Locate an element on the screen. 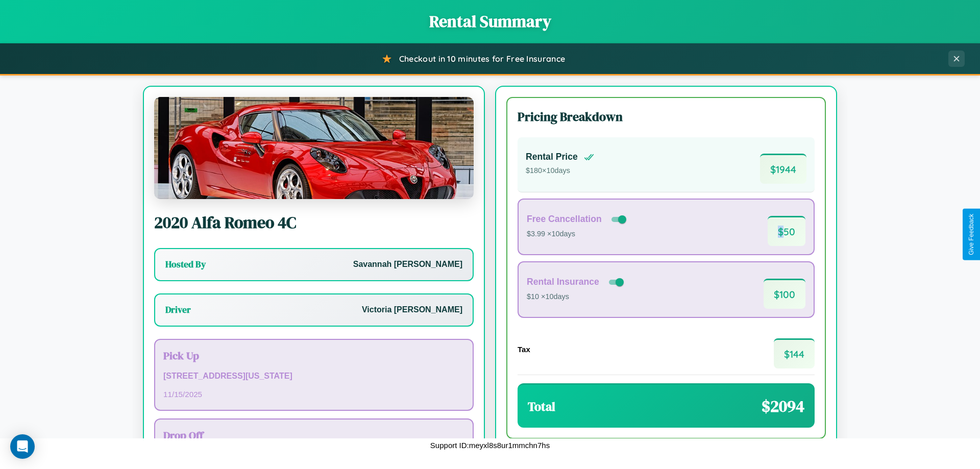  p: $10 × 10 days is located at coordinates (576, 297).